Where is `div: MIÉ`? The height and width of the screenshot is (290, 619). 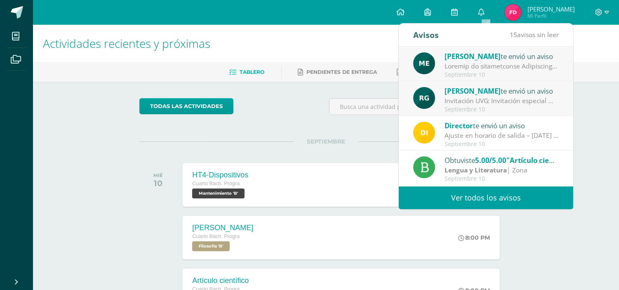 div: MIÉ is located at coordinates (158, 175).